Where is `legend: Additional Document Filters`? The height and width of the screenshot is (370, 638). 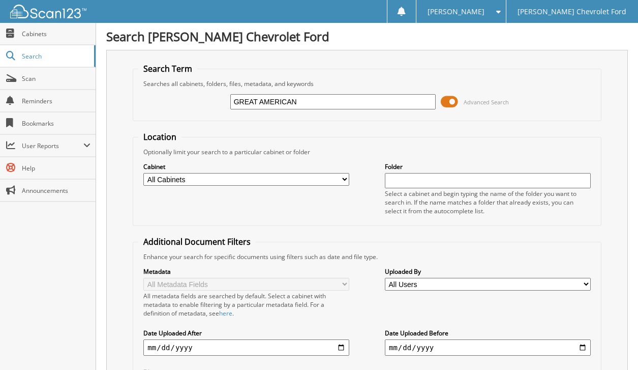 legend: Additional Document Filters is located at coordinates (197, 242).